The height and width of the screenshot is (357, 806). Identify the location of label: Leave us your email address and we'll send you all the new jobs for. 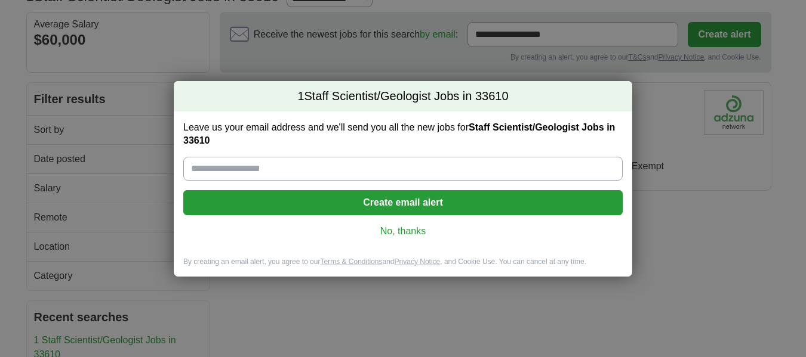
(403, 134).